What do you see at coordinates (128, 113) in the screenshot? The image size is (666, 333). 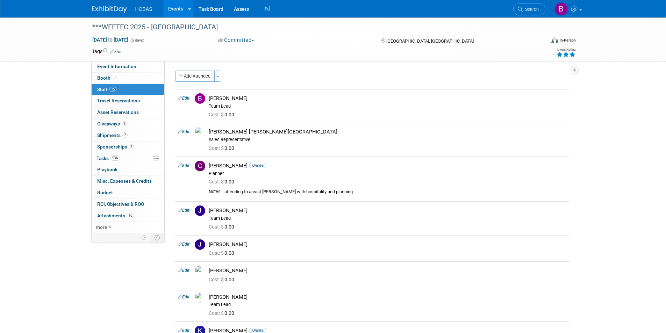 I see `a: Asset Reservations` at bounding box center [128, 113].